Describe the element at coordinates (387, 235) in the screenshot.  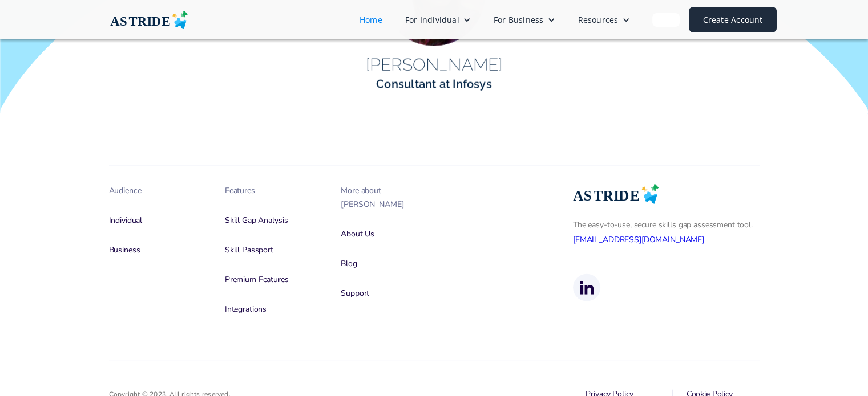
I see `a: About Us` at that location.